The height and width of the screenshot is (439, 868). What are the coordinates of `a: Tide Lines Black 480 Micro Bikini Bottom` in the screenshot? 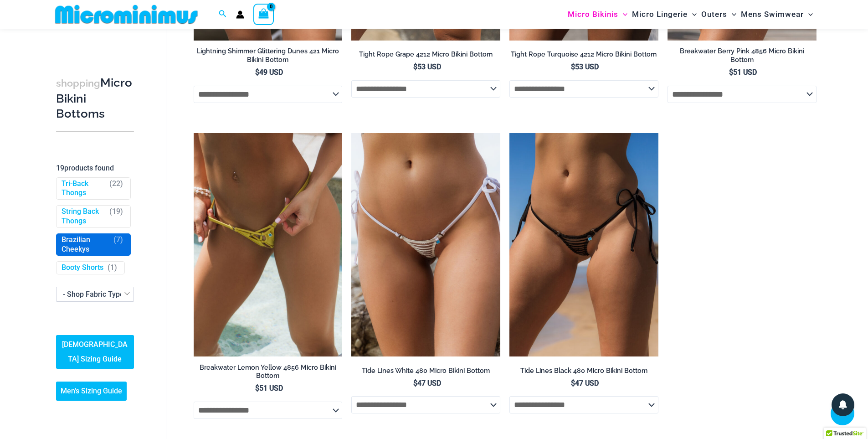 It's located at (583, 372).